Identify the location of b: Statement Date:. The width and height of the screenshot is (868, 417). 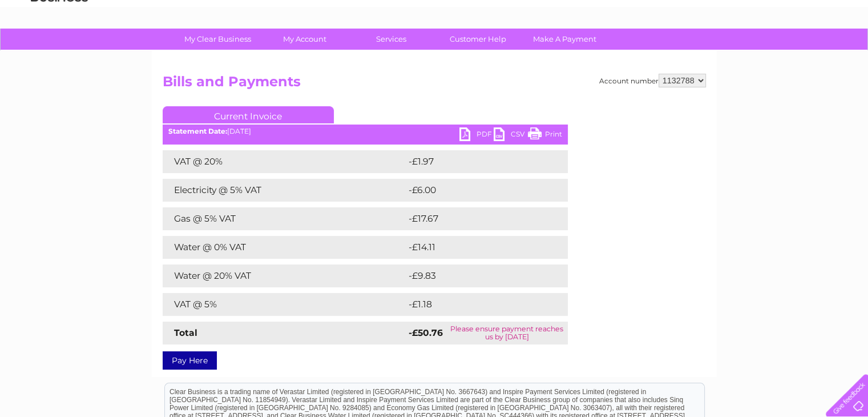
(198, 131).